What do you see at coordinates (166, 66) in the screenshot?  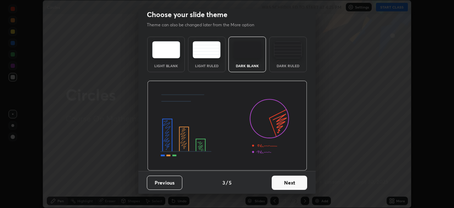 I see `div: Light Blank` at bounding box center [166, 66].